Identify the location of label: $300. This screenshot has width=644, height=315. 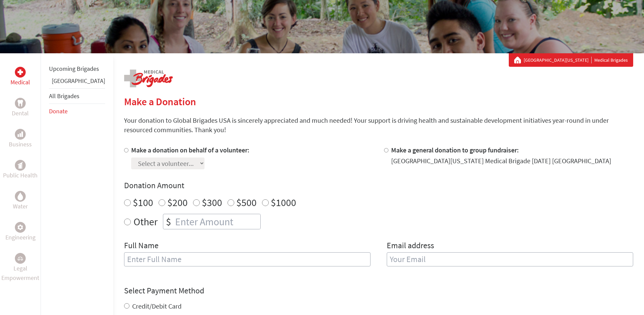
(212, 202).